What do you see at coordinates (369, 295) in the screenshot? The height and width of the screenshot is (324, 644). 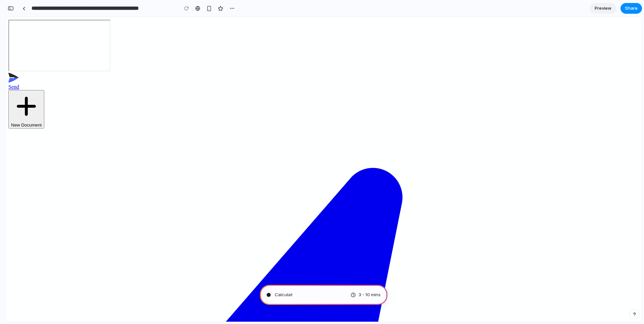 I see `span: 3 - 10 mins` at bounding box center [369, 295].